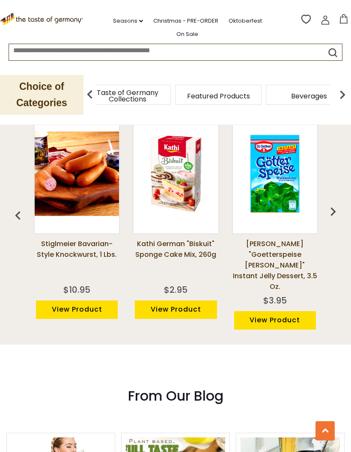 This screenshot has width=351, height=452. Describe the element at coordinates (77, 173) in the screenshot. I see `img: Stiglmeier Bavarian-style Knockwurst, 1 lbs.` at that location.